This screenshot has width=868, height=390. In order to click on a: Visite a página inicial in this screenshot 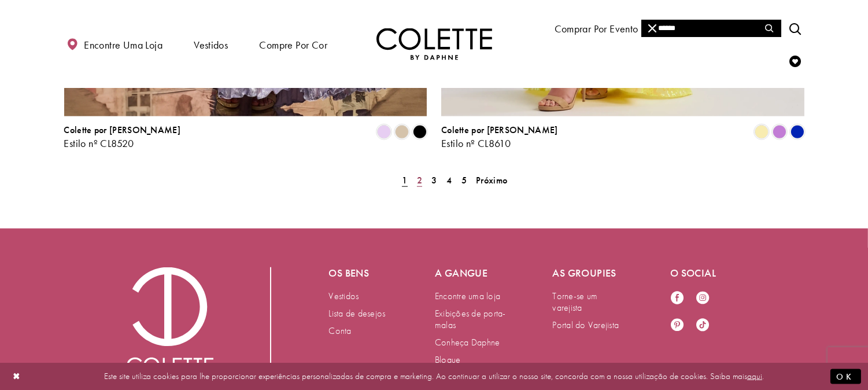, I will do `click(434, 44)`.